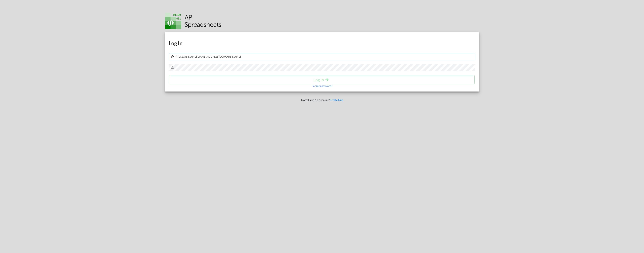 Image resolution: width=644 pixels, height=253 pixels. What do you see at coordinates (322, 43) in the screenshot?
I see `h1: Log In` at bounding box center [322, 43].